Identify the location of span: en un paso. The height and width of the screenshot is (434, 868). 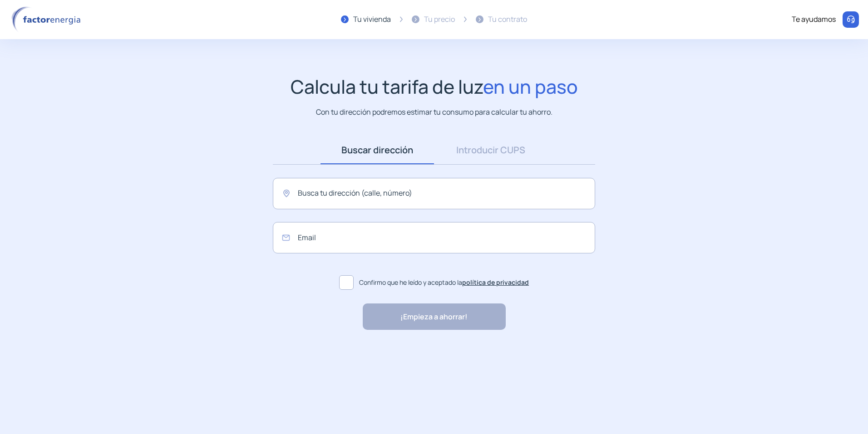
(531, 87).